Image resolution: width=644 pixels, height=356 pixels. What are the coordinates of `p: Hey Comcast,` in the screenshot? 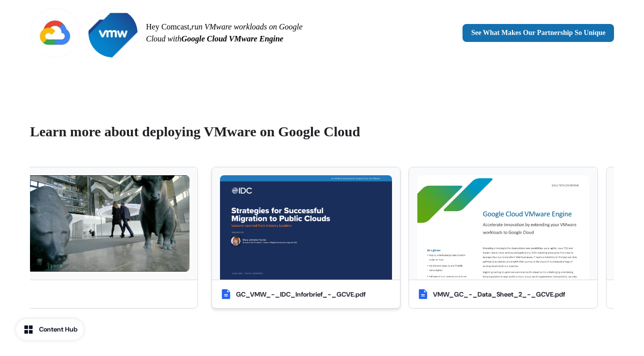 It's located at (232, 33).